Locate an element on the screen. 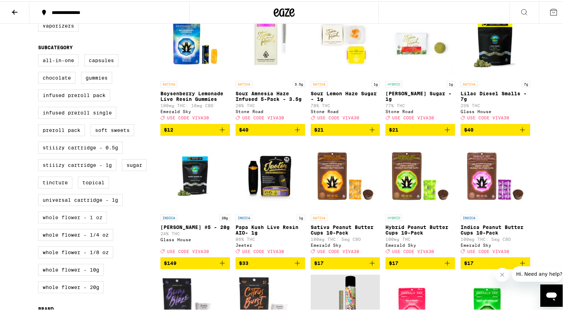 The width and height of the screenshot is (563, 311). img: Jeeter - Papa Kush Live Resin AIO- 1g is located at coordinates (270, 175).